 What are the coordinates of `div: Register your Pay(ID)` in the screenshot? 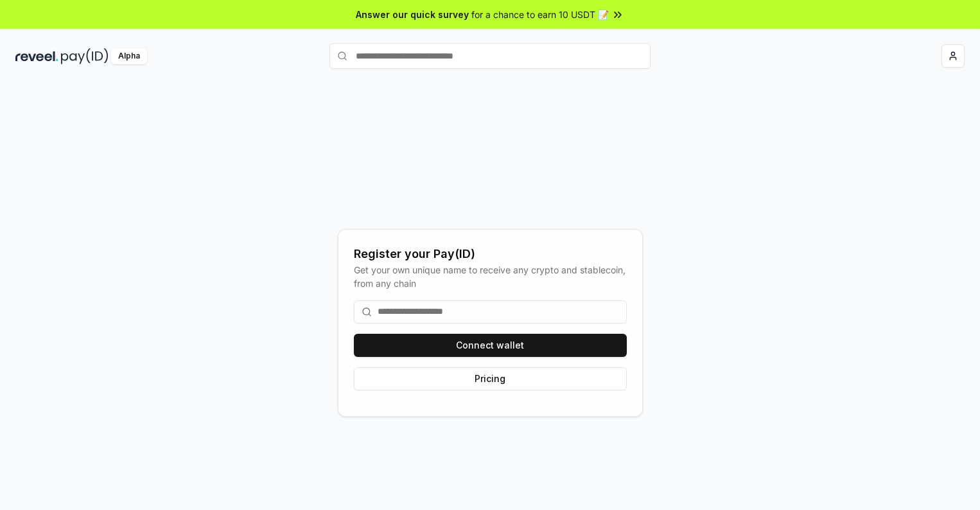 It's located at (490, 254).